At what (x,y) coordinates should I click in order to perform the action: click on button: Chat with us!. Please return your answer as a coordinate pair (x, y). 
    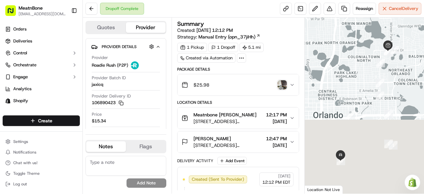
    Looking at the image, I should click on (41, 163).